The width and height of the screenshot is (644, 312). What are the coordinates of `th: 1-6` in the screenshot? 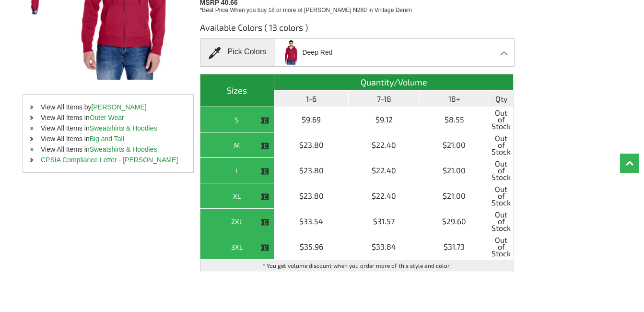 It's located at (311, 99).